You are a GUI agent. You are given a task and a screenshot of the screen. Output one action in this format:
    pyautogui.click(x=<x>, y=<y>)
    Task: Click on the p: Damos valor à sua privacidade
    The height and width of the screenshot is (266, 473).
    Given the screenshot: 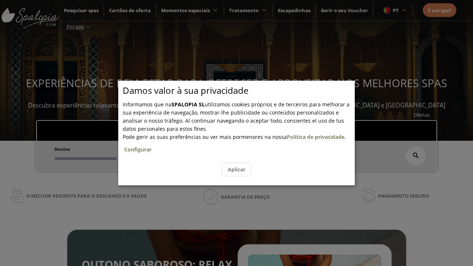 What is the action you would take?
    pyautogui.click(x=238, y=90)
    